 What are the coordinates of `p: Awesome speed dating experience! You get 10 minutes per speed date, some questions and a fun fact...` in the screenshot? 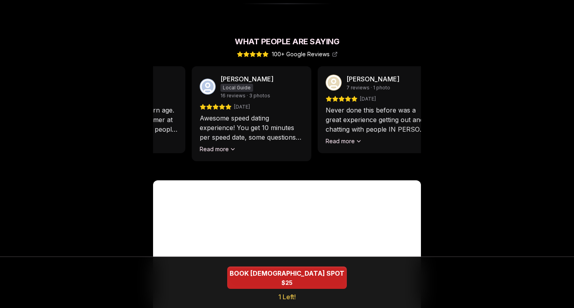 It's located at (252, 128).